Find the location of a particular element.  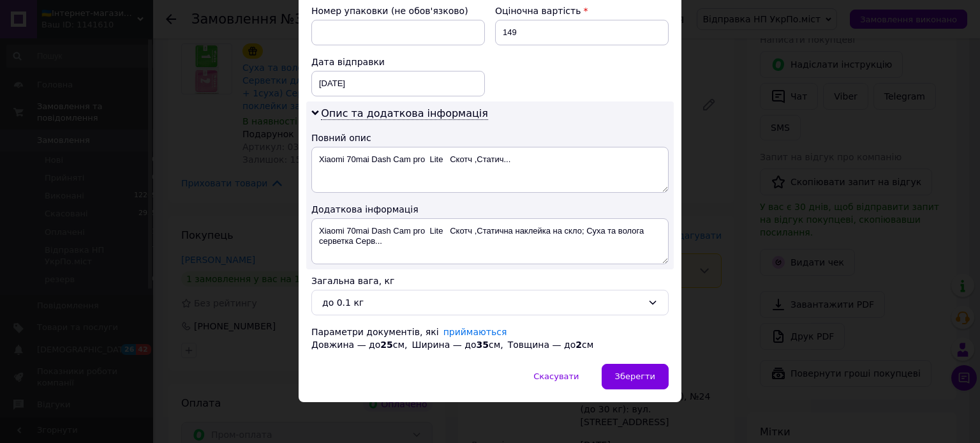

div: Дата відправки is located at coordinates (398, 62).